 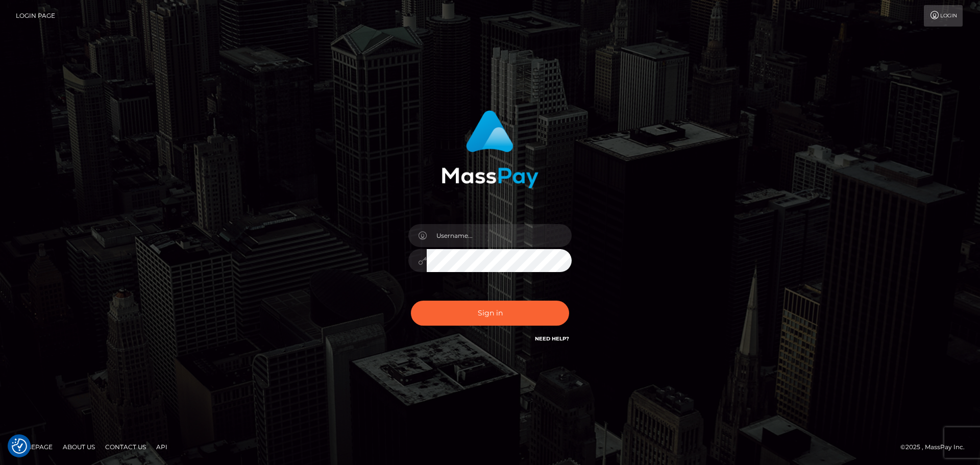 What do you see at coordinates (34, 446) in the screenshot?
I see `a: Homepage` at bounding box center [34, 446].